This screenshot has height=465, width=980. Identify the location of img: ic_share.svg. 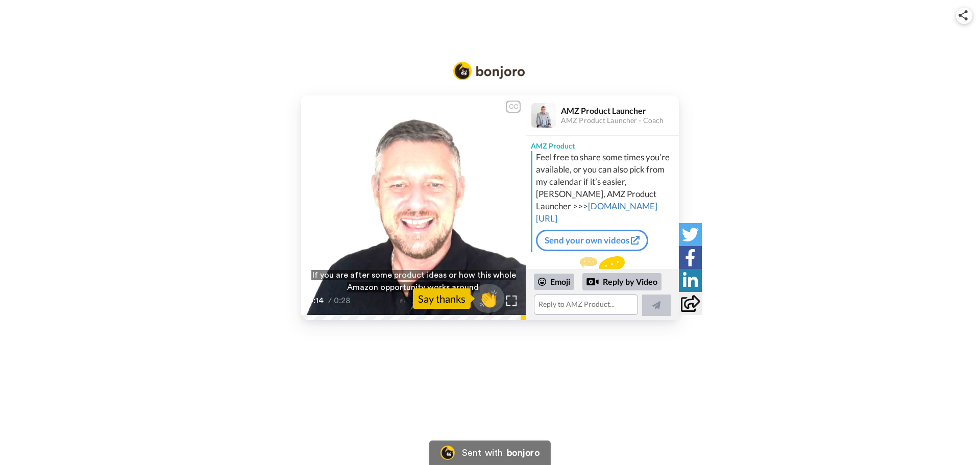
(963, 15).